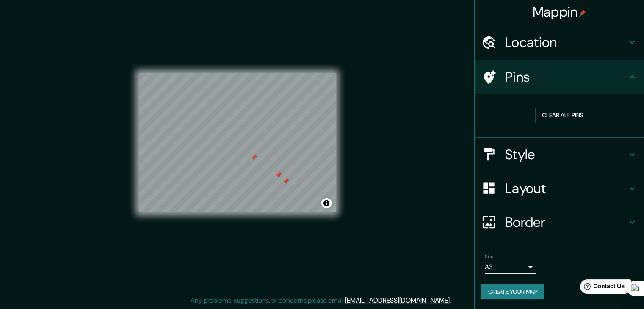 This screenshot has width=644, height=309. What do you see at coordinates (559, 77) in the screenshot?
I see `div: Pins` at bounding box center [559, 77].